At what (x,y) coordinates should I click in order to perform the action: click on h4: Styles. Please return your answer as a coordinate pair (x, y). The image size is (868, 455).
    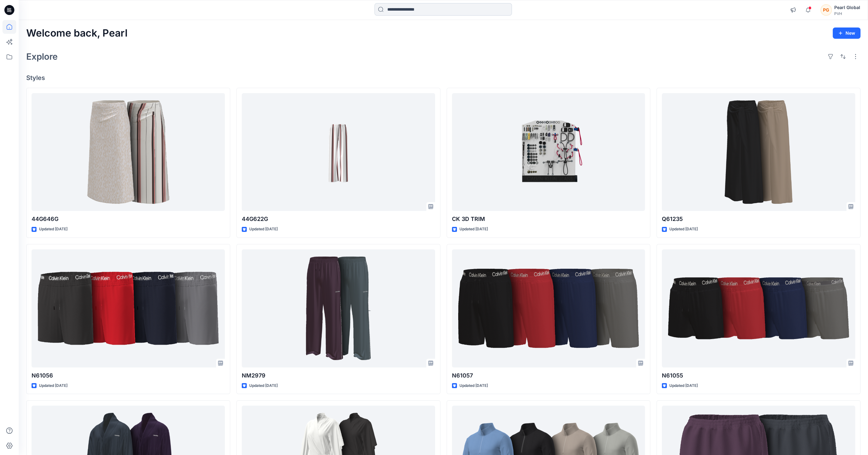
    Looking at the image, I should click on (443, 78).